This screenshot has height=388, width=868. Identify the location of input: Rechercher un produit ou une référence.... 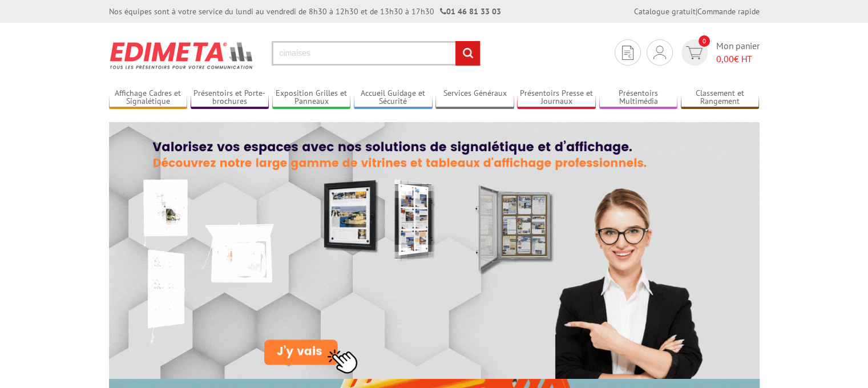
(376, 53).